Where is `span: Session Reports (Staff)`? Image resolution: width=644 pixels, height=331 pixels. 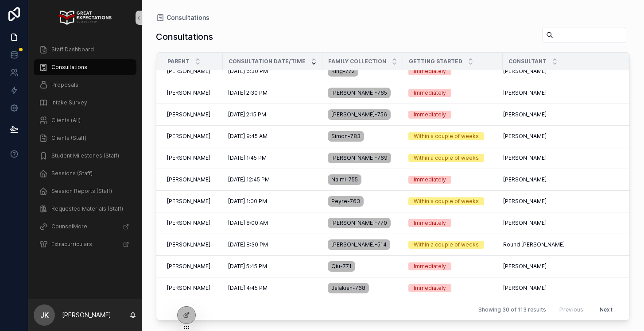 span: Session Reports (Staff) is located at coordinates (81, 191).